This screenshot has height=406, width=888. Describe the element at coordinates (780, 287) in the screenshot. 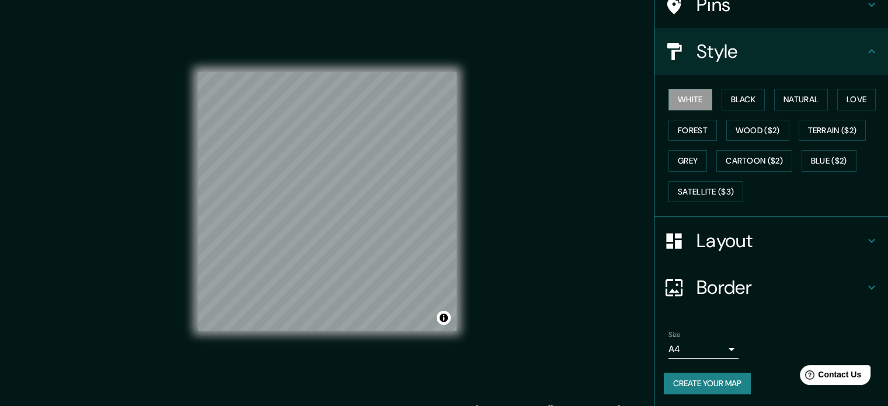

I see `h4: Border` at that location.